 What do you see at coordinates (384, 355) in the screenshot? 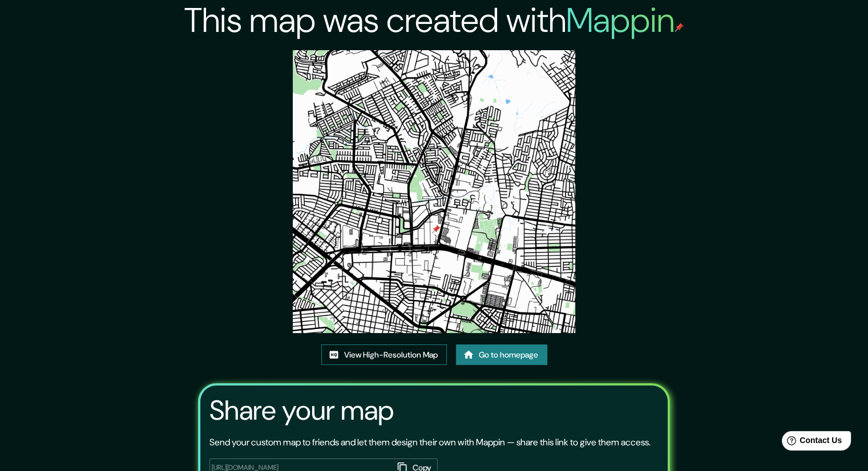
I see `a: View High-Resolution Map` at bounding box center [384, 355].